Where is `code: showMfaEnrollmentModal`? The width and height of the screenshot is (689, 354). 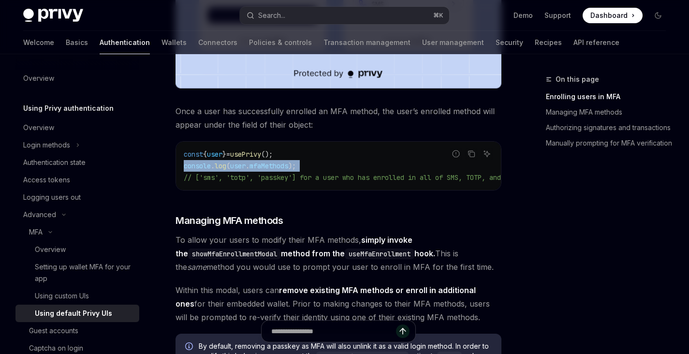
code: showMfaEnrollmentModal is located at coordinates (234, 254).